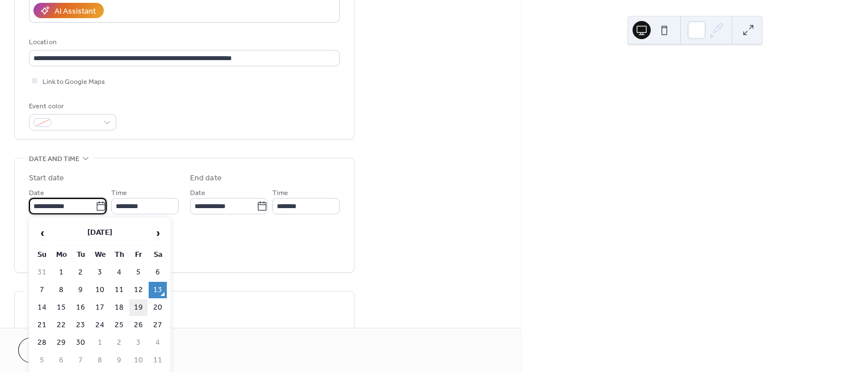 This screenshot has width=868, height=372. Describe the element at coordinates (119, 255) in the screenshot. I see `th: Th` at that location.